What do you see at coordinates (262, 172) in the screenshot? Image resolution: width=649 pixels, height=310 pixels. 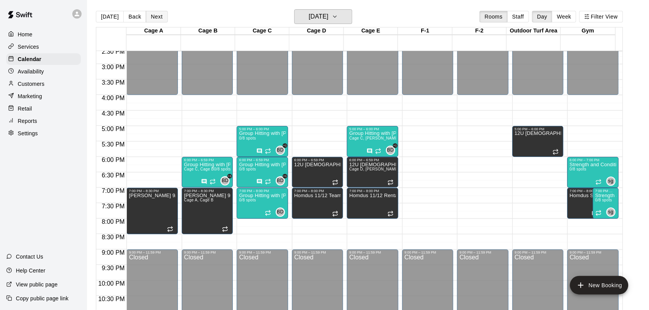 I see `div: 6:00 PM – 6:59 PM: Group Hitting with Matt Mcgrew (7-14yrs old)` at bounding box center [262, 172].